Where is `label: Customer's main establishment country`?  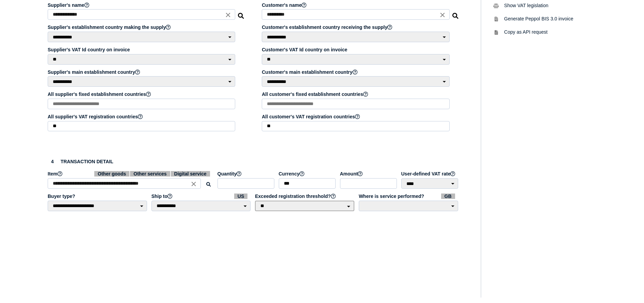 label: Customer's main establishment country is located at coordinates (356, 72).